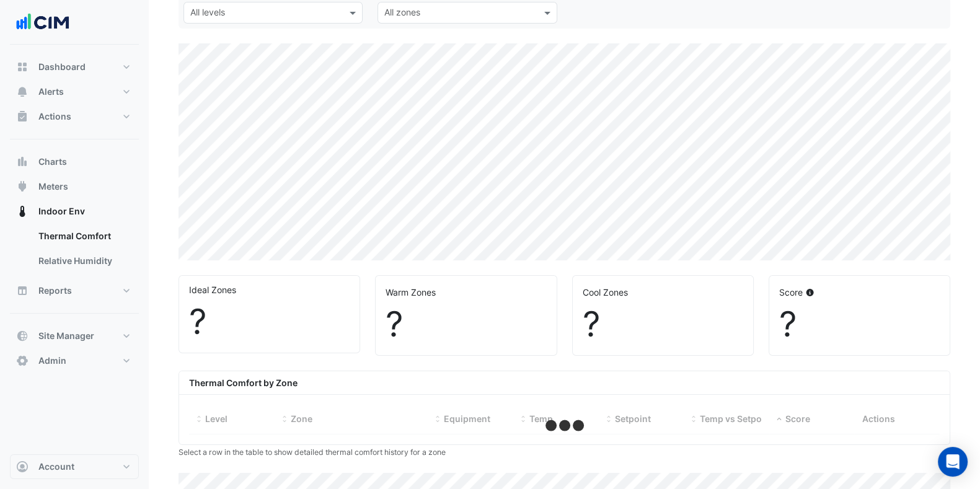  Describe the element at coordinates (51, 91) in the screenshot. I see `span: Alerts` at that location.